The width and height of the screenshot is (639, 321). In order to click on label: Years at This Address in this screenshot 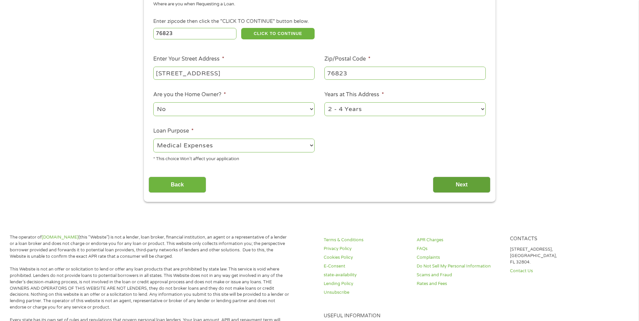, I will do `click(354, 95)`.